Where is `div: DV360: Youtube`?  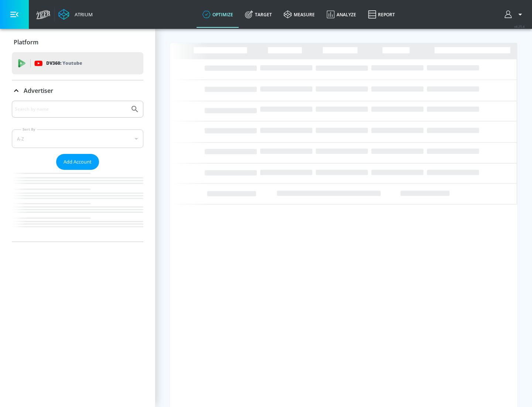
div: DV360: Youtube is located at coordinates (77, 63).